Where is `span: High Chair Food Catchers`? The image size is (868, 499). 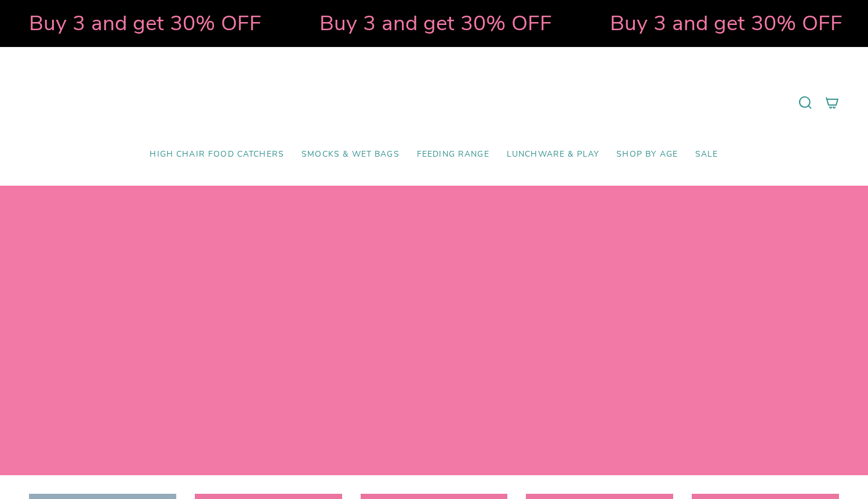
span: High Chair Food Catchers is located at coordinates (217, 155).